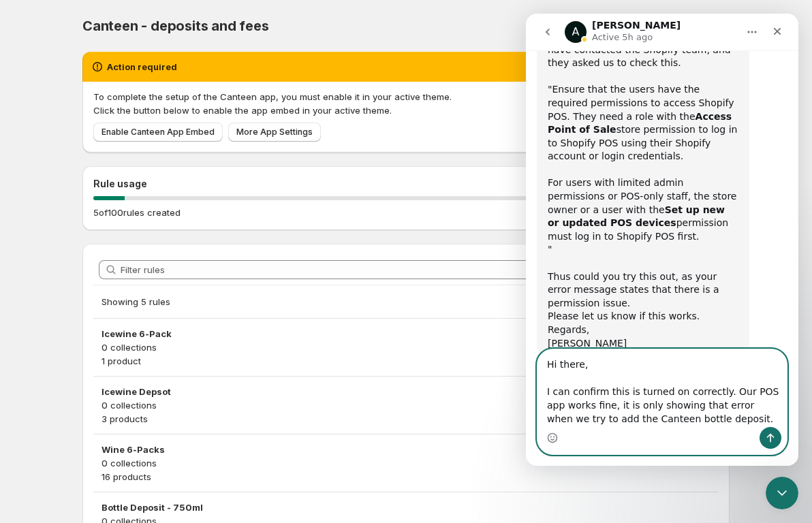 The image size is (812, 523). Describe the element at coordinates (136, 301) in the screenshot. I see `span: Showing 5 rules` at that location.